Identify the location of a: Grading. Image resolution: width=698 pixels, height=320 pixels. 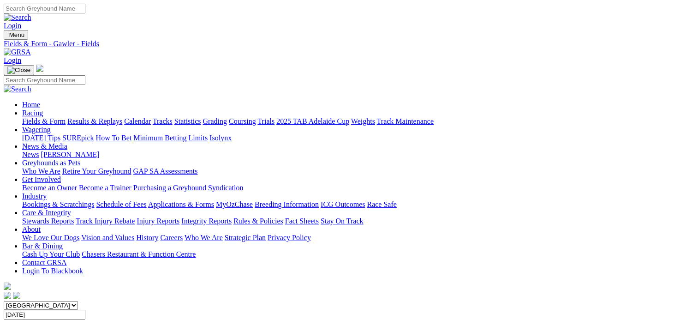
(215, 121).